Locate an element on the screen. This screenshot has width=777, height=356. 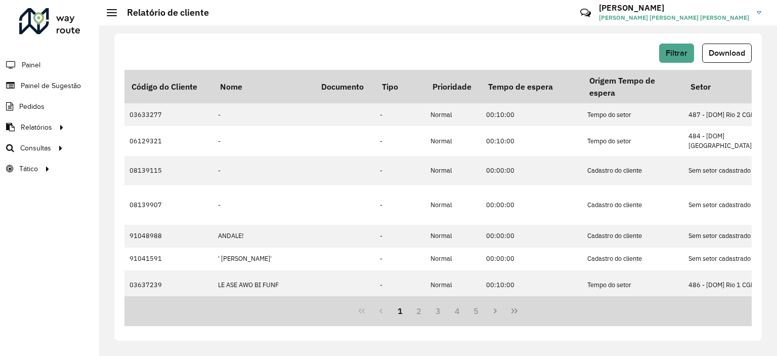
th: Código do Cliente is located at coordinates (168, 87).